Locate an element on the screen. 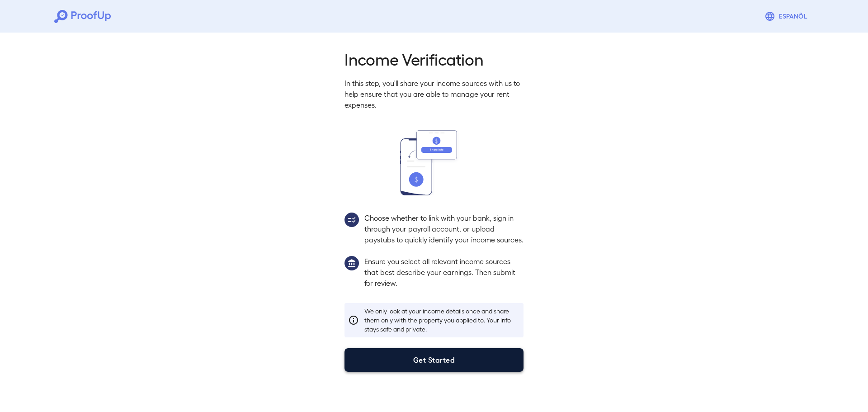  img: transfer_money.svg is located at coordinates (434, 163).